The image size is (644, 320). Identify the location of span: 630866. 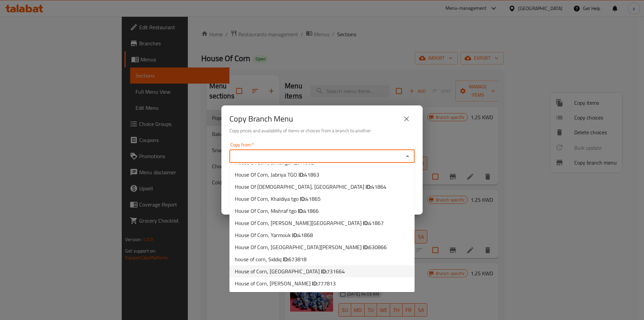
(377, 247).